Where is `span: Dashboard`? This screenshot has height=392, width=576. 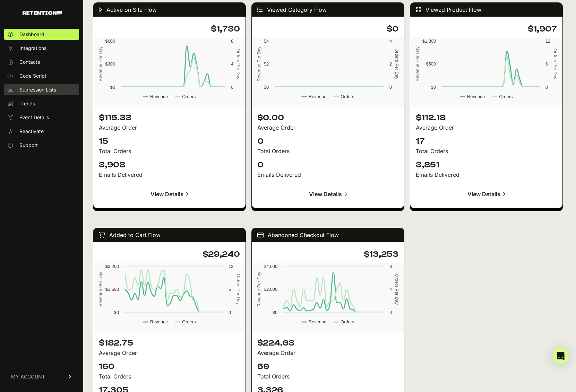
span: Dashboard is located at coordinates (32, 35).